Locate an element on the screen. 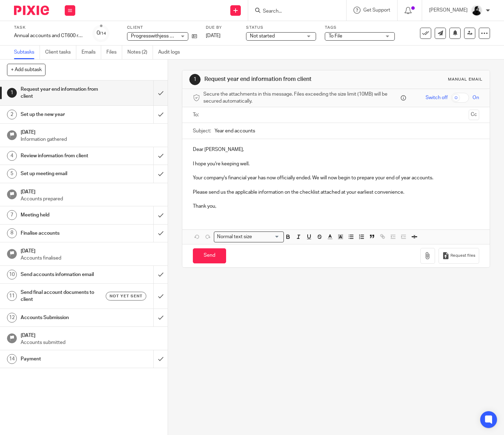 This screenshot has width=504, height=435. span: Progresswithjess Ltd is located at coordinates (154, 36).